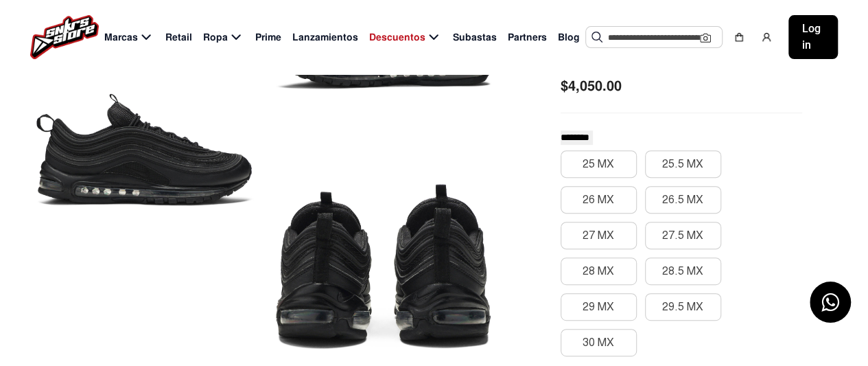  What do you see at coordinates (599, 272) in the screenshot?
I see `button: 28 MX` at bounding box center [599, 272].